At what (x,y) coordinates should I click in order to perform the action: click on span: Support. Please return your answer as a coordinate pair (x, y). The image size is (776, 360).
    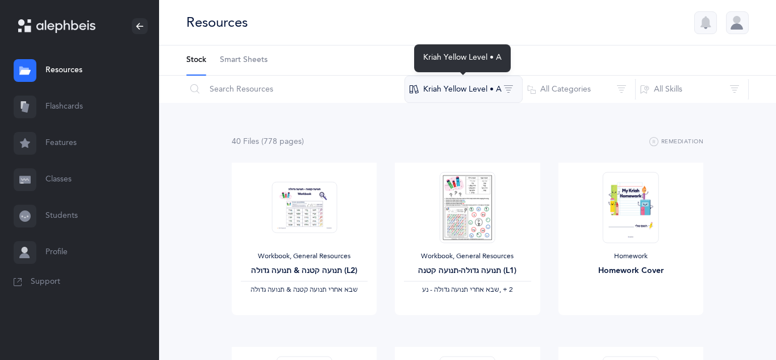
    Looking at the image, I should click on (45, 282).